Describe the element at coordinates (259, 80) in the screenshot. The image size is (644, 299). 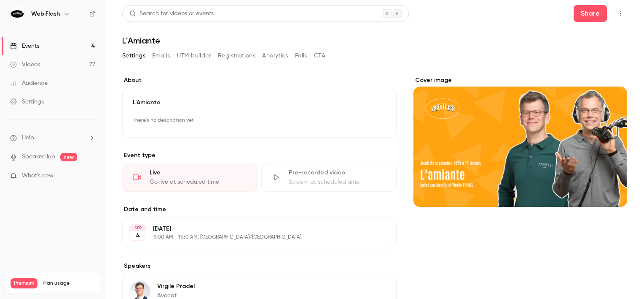
I see `label: About` at that location.